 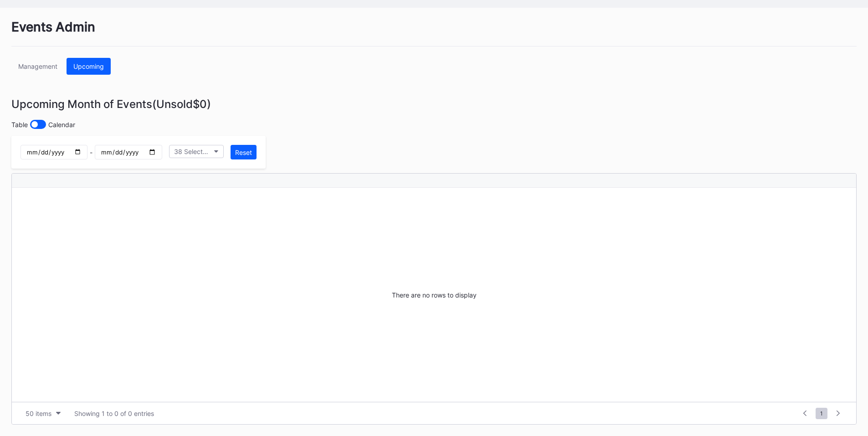 What do you see at coordinates (38, 66) in the screenshot?
I see `button: Management` at bounding box center [38, 66].